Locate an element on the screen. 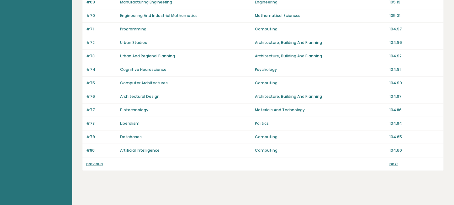 The height and width of the screenshot is (205, 454). p: 104.96 is located at coordinates (415, 43).